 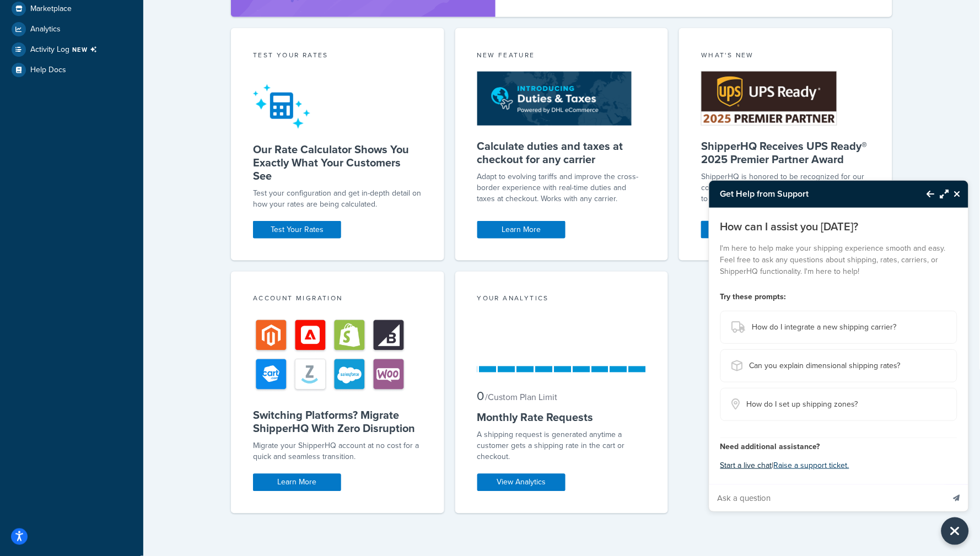 I want to click on span: Activity Log, so click(x=66, y=49).